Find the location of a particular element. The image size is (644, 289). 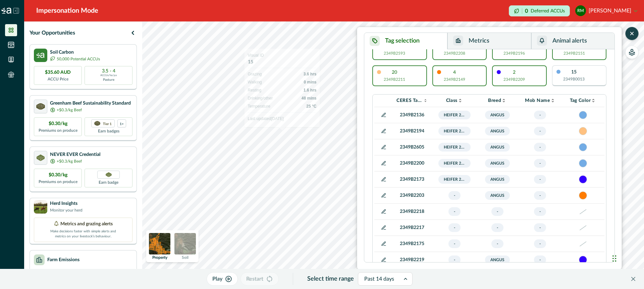

p: 2349B2217 is located at coordinates (412, 227).